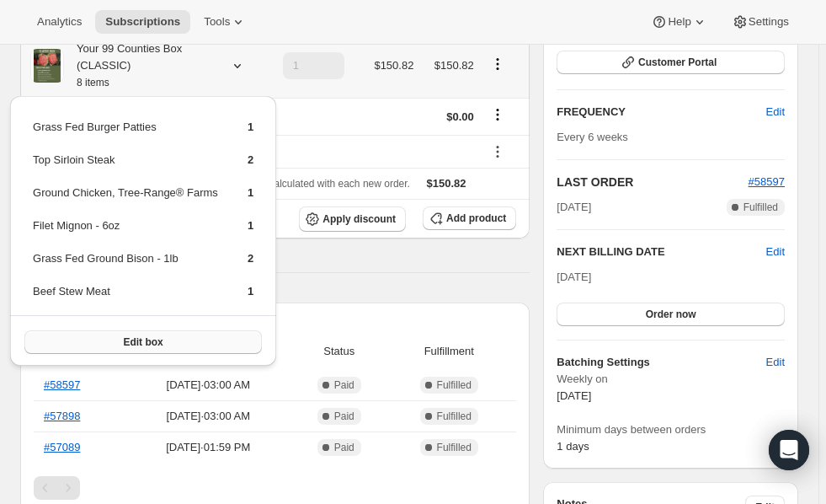 This screenshot has height=504, width=826. What do you see at coordinates (59, 22) in the screenshot?
I see `button: Analytics` at bounding box center [59, 22].